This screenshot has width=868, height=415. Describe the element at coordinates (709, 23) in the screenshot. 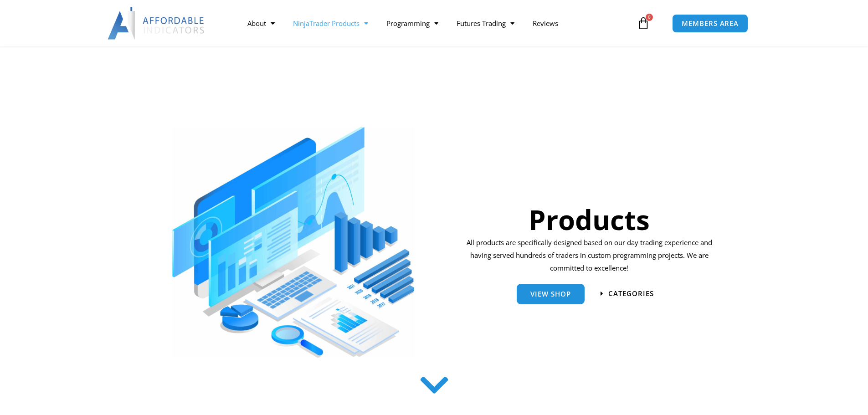

I see `a: MEMBERS AREA` at that location.